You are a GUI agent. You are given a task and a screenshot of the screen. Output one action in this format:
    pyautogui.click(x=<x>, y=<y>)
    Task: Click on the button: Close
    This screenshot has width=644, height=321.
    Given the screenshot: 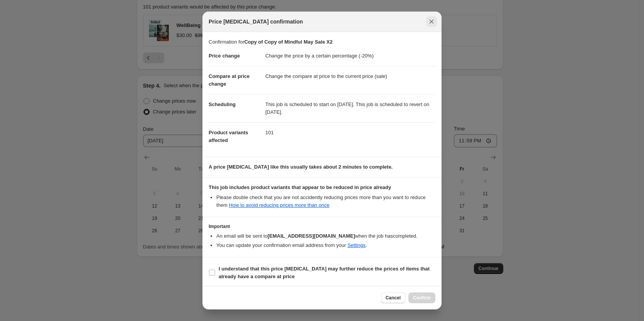 What is the action you would take?
    pyautogui.click(x=432, y=21)
    